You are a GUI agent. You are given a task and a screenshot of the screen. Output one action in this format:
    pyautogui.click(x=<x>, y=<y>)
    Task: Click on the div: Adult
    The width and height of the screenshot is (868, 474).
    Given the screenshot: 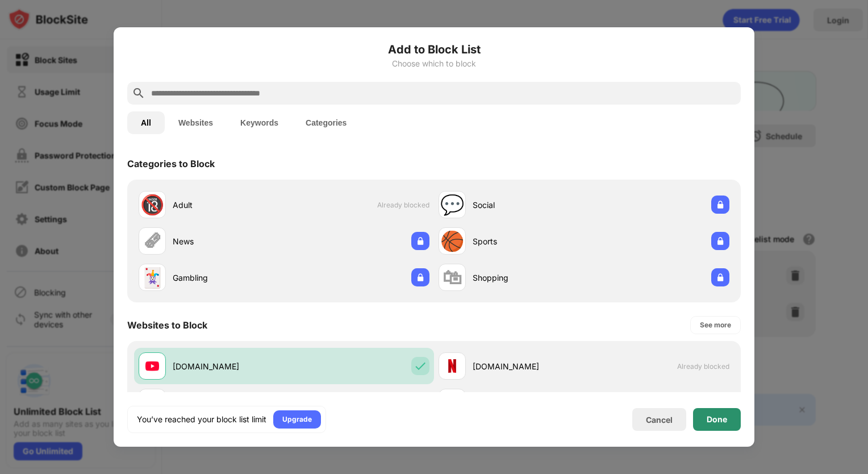 What is the action you would take?
    pyautogui.click(x=229, y=205)
    